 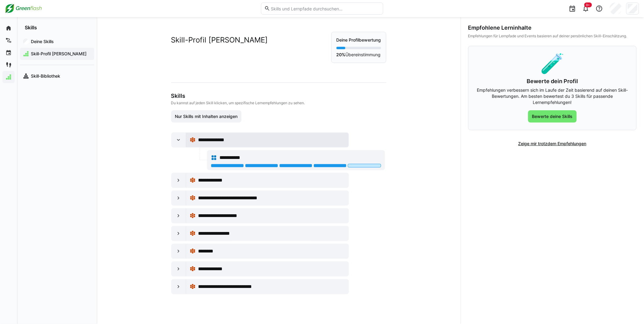 I want to click on h3: Bewerte dein Profil, so click(x=552, y=81).